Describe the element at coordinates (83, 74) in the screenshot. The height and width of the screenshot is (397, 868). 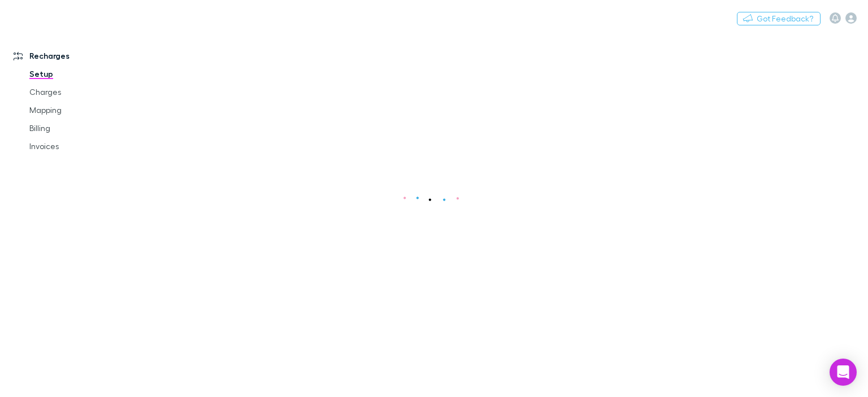
I see `a: Setup` at that location.